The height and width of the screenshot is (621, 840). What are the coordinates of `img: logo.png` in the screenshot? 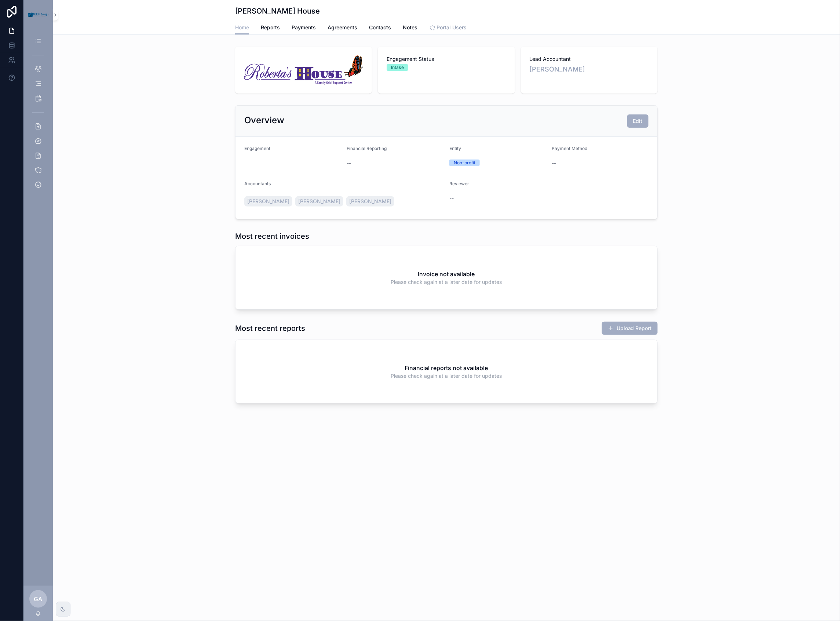 It's located at (303, 70).